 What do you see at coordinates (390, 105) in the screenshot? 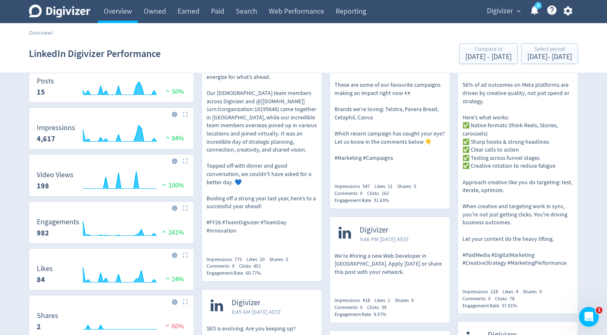
I see `p: From cyber security with Telstra to the all-too-relatable “salad or sandwich” dilemma at Panera B...` at bounding box center [390, 105].